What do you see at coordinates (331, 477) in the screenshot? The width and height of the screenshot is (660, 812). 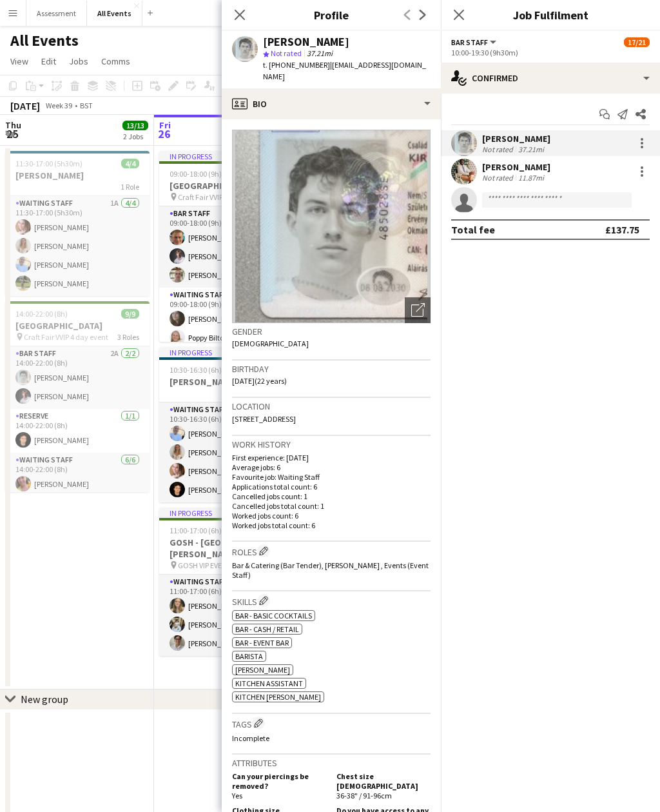 I see `p: Favourite job: Waiting Staff` at bounding box center [331, 477].